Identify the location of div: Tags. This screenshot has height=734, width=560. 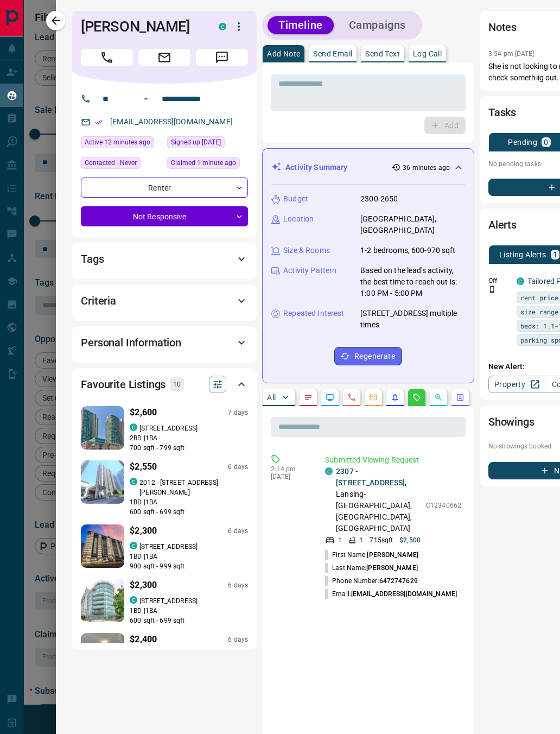
(164, 259).